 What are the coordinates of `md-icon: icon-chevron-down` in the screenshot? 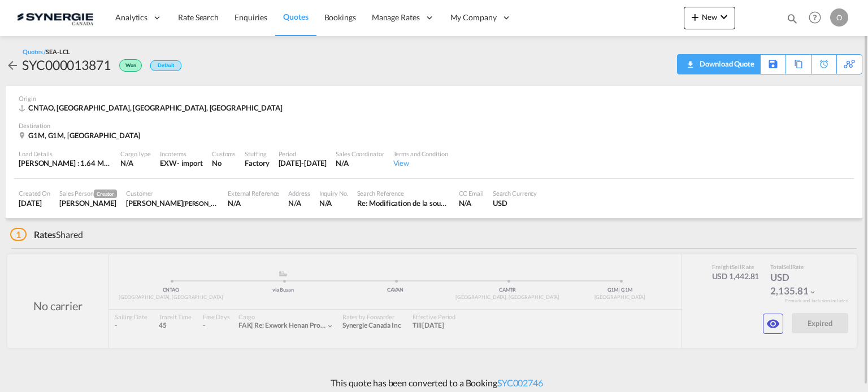 It's located at (724, 17).